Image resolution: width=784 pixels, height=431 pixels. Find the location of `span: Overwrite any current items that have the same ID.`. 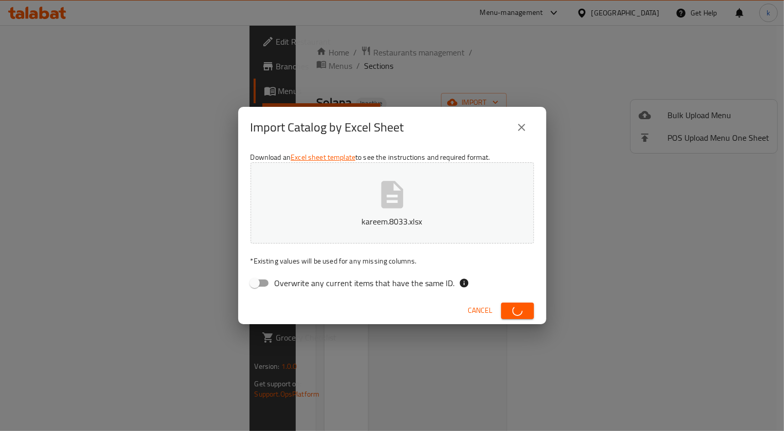

span: Overwrite any current items that have the same ID. is located at coordinates (365, 283).